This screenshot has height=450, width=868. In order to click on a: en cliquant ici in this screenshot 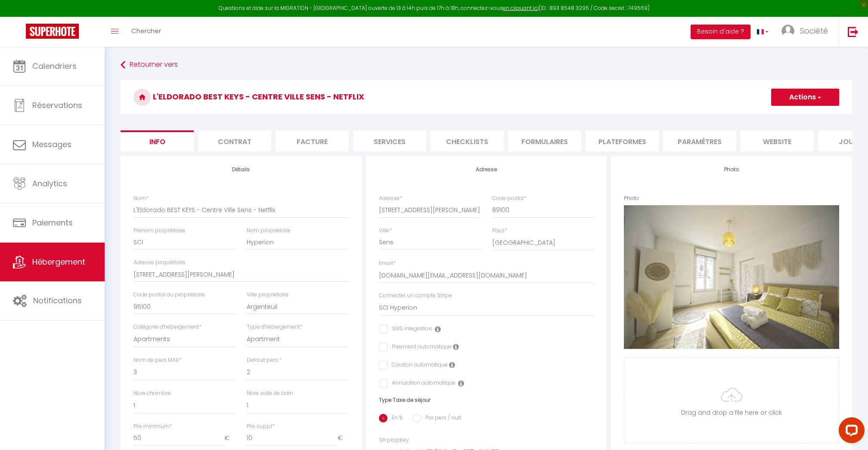, I will do `click(521, 8)`.